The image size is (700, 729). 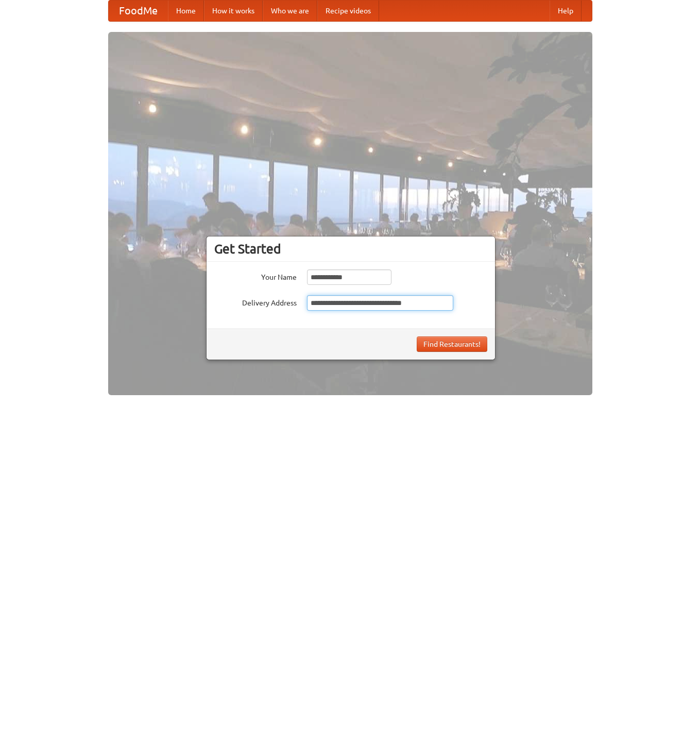 I want to click on a: How it works, so click(x=233, y=11).